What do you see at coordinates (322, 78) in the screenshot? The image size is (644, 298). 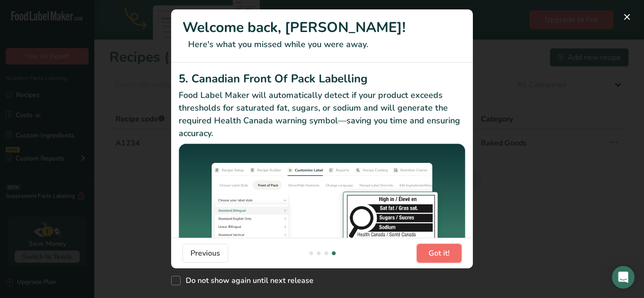 I see `h2: 5. Canadian Front Of Pack Labelling` at bounding box center [322, 78].